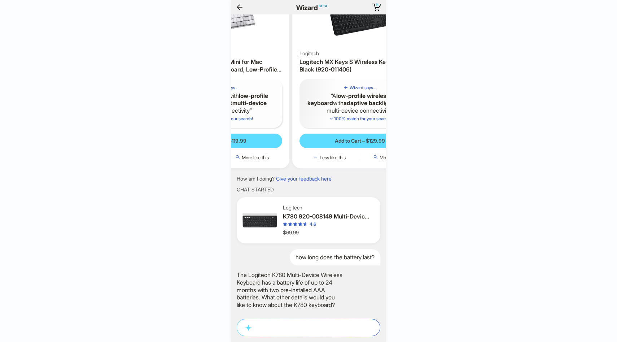  I want to click on span: 5, so click(377, 4).